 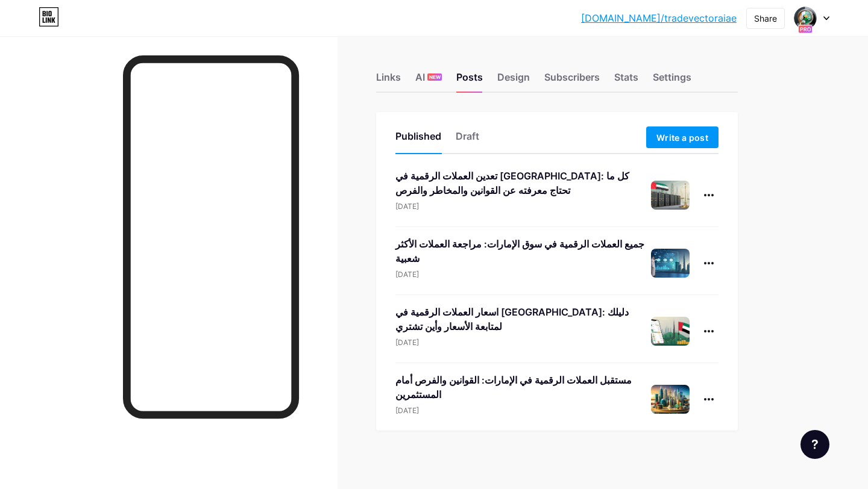 What do you see at coordinates (672, 81) in the screenshot?
I see `div: Settings` at bounding box center [672, 81].